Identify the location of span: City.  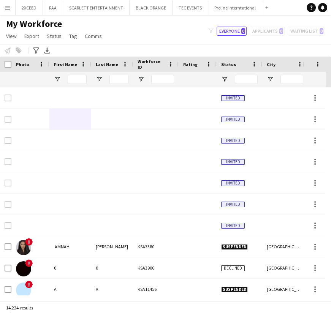
(271, 64).